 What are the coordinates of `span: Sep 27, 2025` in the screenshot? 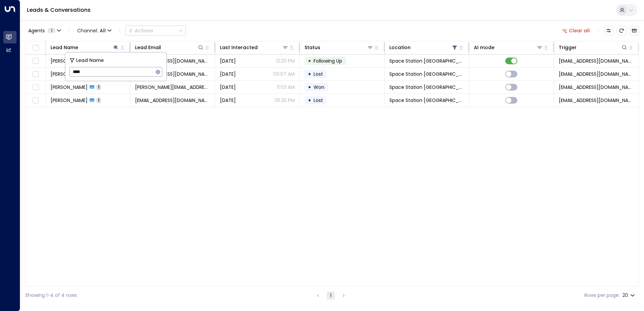 It's located at (228, 74).